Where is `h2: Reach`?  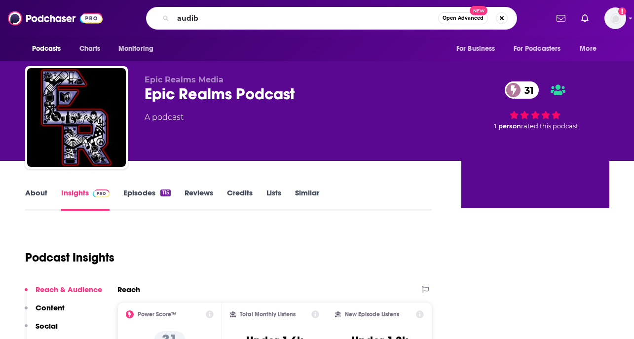
h2: Reach is located at coordinates (129, 289).